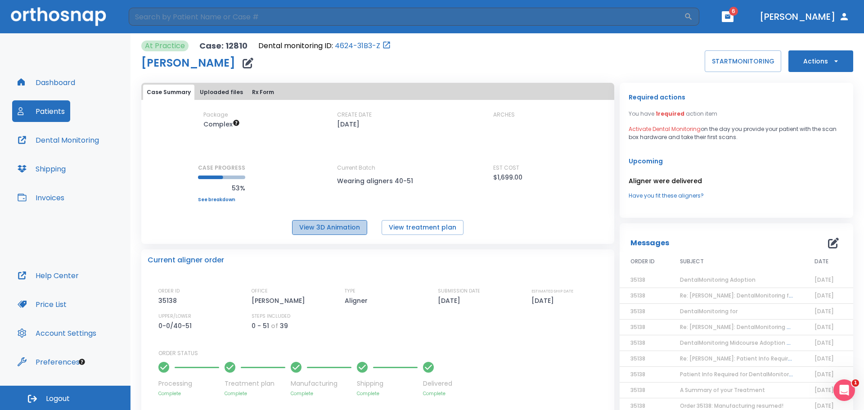 This screenshot has height=410, width=864. What do you see at coordinates (189, 384) in the screenshot?
I see `p: Processing` at bounding box center [189, 384].